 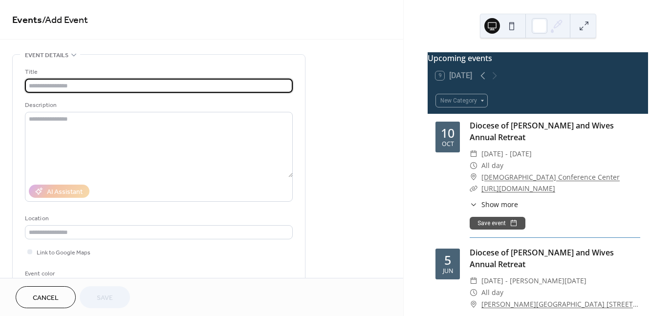 What do you see at coordinates (45, 298) in the screenshot?
I see `span: Cancel` at bounding box center [45, 298].